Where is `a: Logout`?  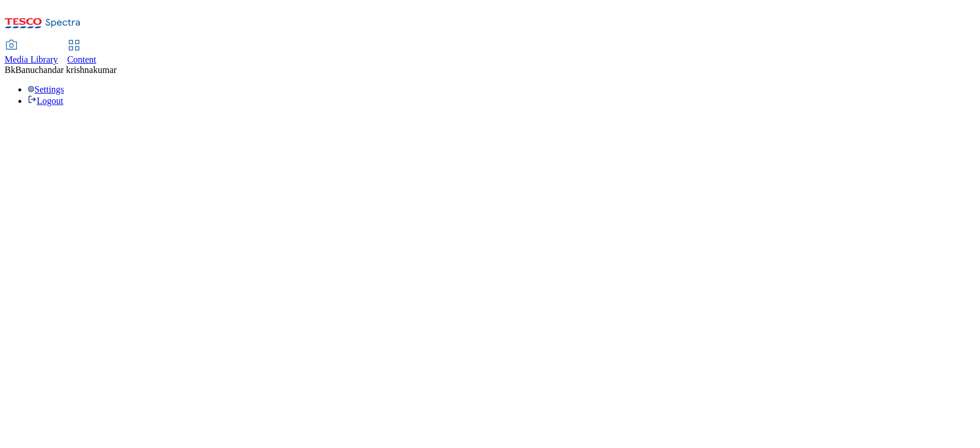
a: Logout is located at coordinates (46, 101).